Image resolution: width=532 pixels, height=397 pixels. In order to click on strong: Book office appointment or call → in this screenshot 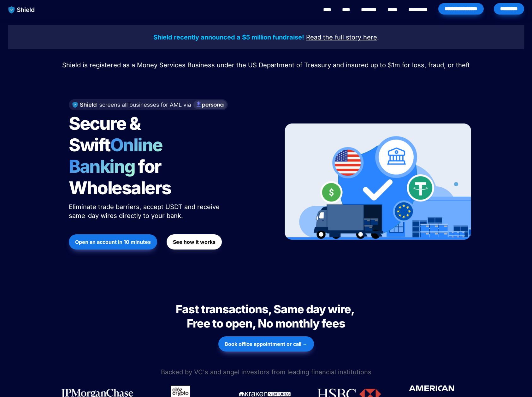, I will do `click(266, 344)`.